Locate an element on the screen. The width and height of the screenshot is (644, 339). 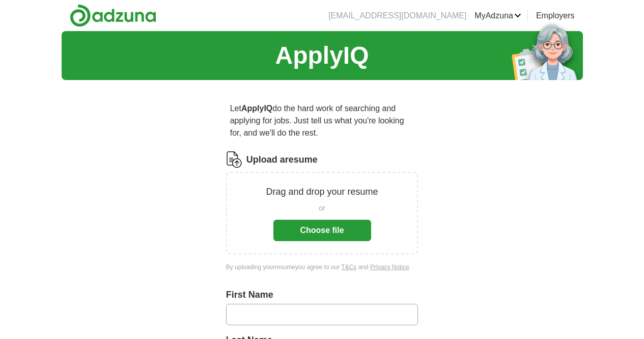
a: MyAdzuna is located at coordinates (498, 16).